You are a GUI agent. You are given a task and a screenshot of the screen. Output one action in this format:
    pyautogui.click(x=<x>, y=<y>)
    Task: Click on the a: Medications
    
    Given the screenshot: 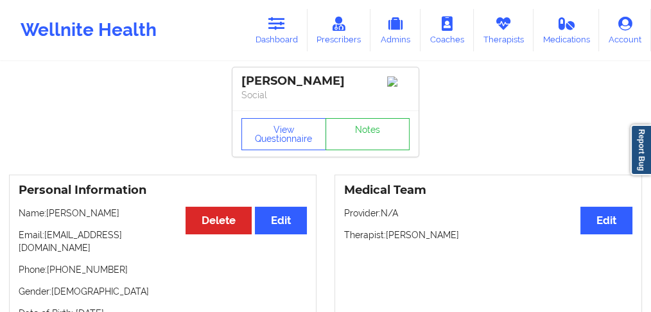 What is the action you would take?
    pyautogui.click(x=566, y=30)
    